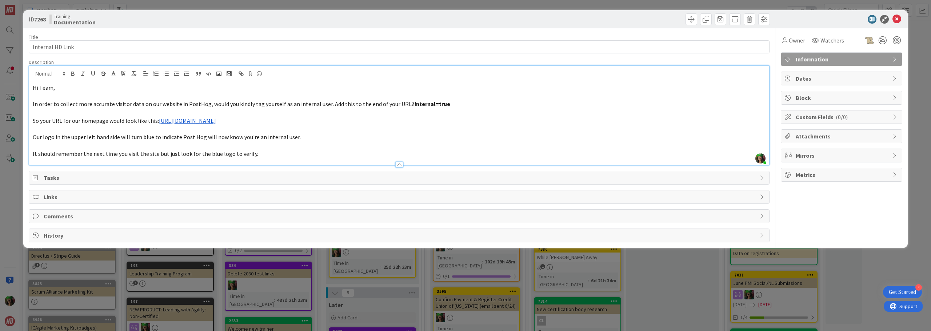 This screenshot has height=331, width=931. Describe the element at coordinates (96, 121) in the screenshot. I see `span: So your URL for our homepage would look like this:` at that location.